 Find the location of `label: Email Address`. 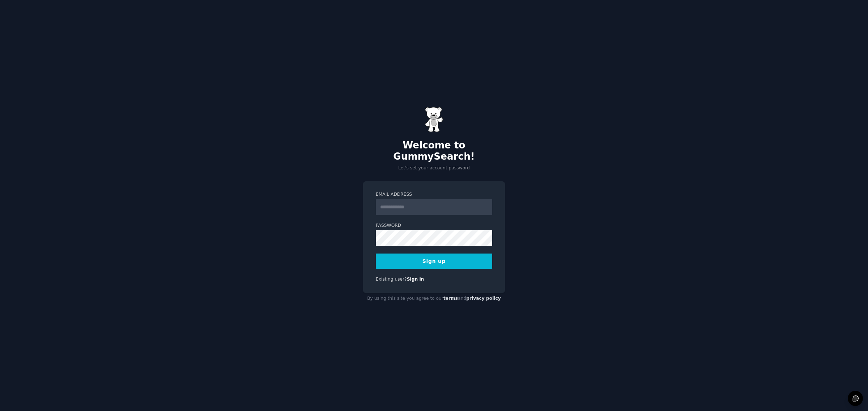

label: Email Address is located at coordinates (434, 195).